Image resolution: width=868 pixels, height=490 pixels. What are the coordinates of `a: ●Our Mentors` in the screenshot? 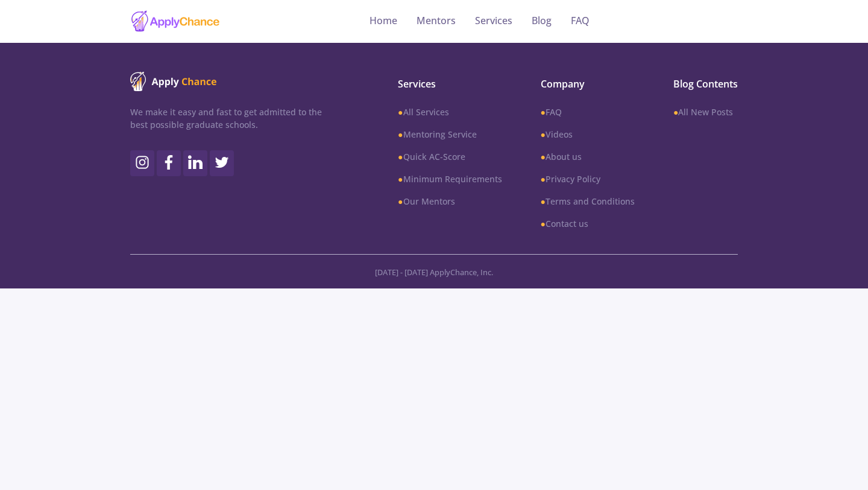 It's located at (450, 200).